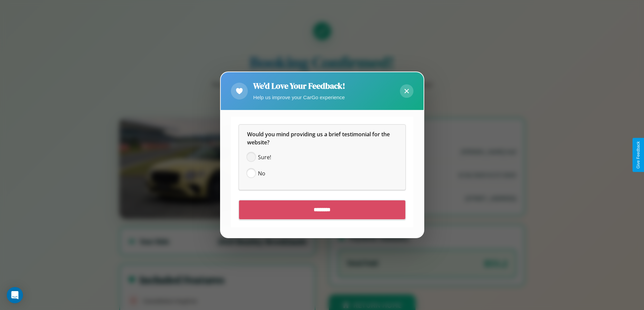  I want to click on span: Would you mind providing us a brief testimonial for the website?, so click(319, 139).